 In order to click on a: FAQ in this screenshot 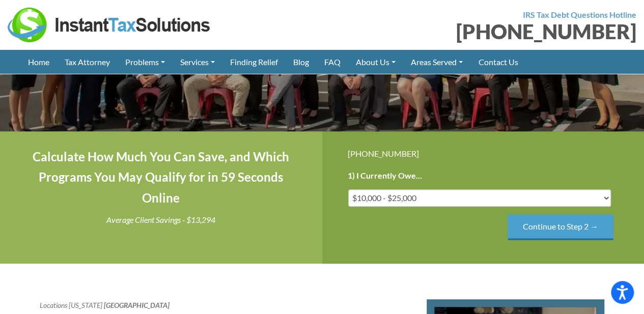, I will do `click(333, 62)`.